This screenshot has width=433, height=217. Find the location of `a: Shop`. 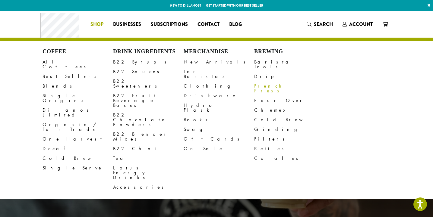

a: Shop is located at coordinates (97, 24).